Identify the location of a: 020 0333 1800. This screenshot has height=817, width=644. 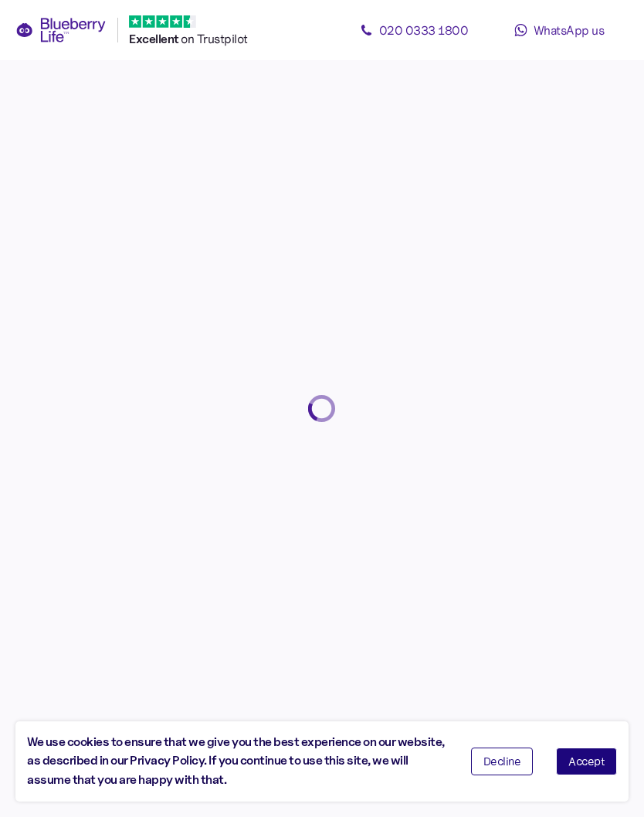
(414, 30).